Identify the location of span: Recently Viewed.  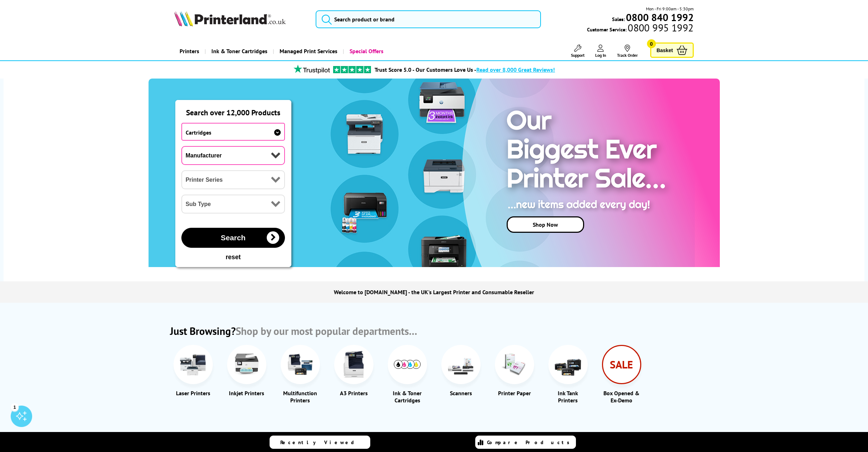
(321, 442).